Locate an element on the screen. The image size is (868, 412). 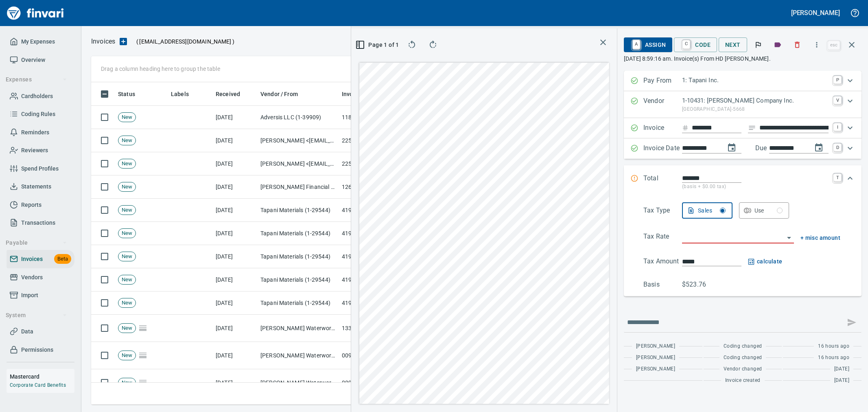
a: Spend Profiles is located at coordinates (40, 168).